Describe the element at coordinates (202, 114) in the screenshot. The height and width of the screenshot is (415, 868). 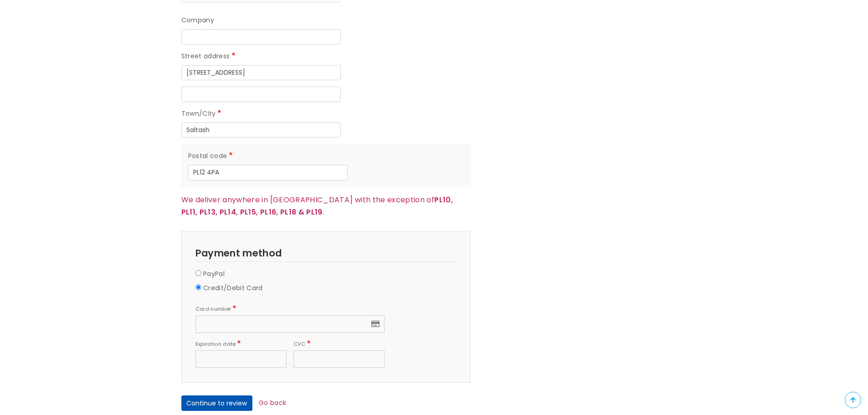
I see `label: Town/City` at that location.